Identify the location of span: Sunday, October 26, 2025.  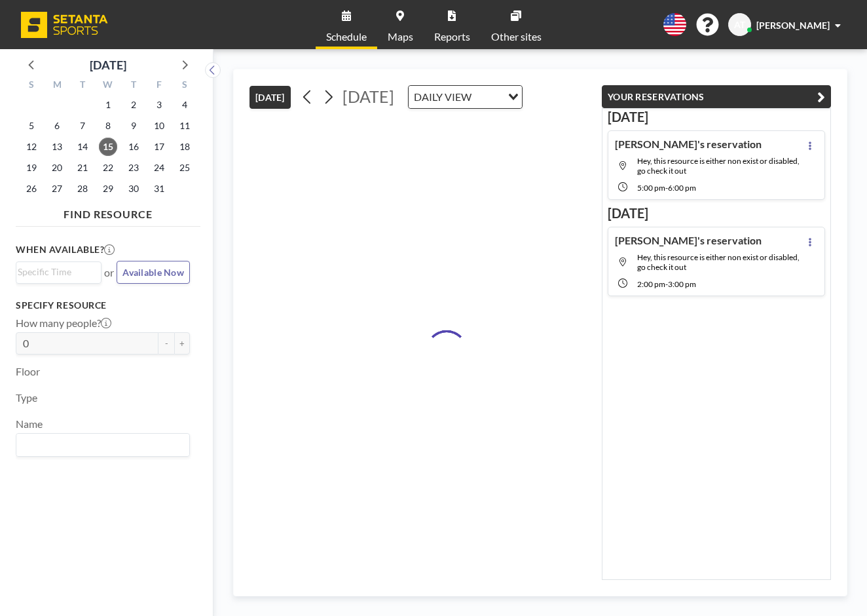
(31, 188).